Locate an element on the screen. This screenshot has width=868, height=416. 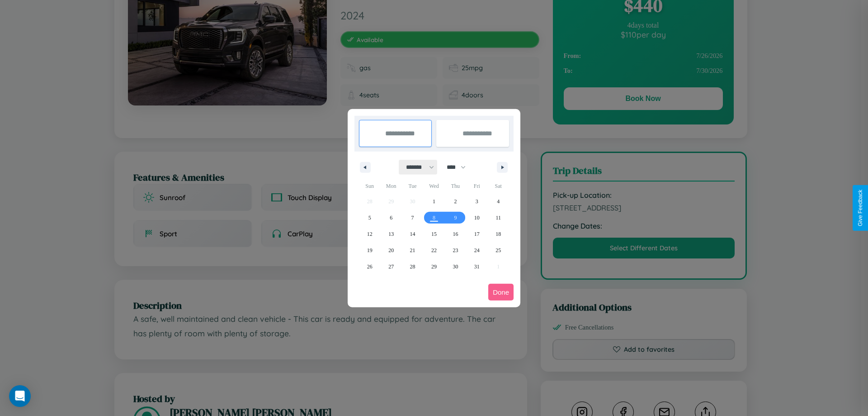
button: 16 is located at coordinates (455, 234).